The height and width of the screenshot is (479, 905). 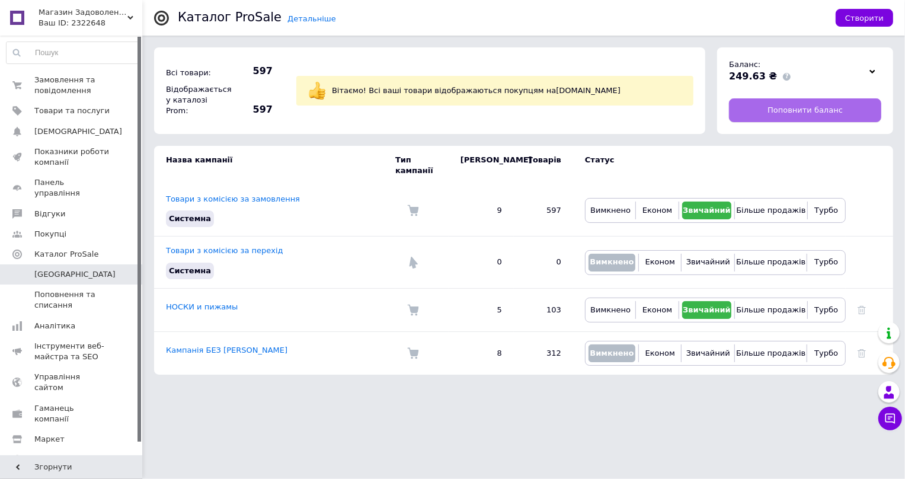 I want to click on span: Баланс:, so click(x=744, y=64).